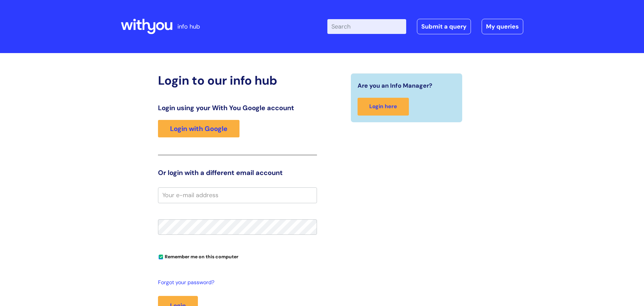  What do you see at coordinates (189, 26) in the screenshot?
I see `p: info hub` at bounding box center [189, 26].